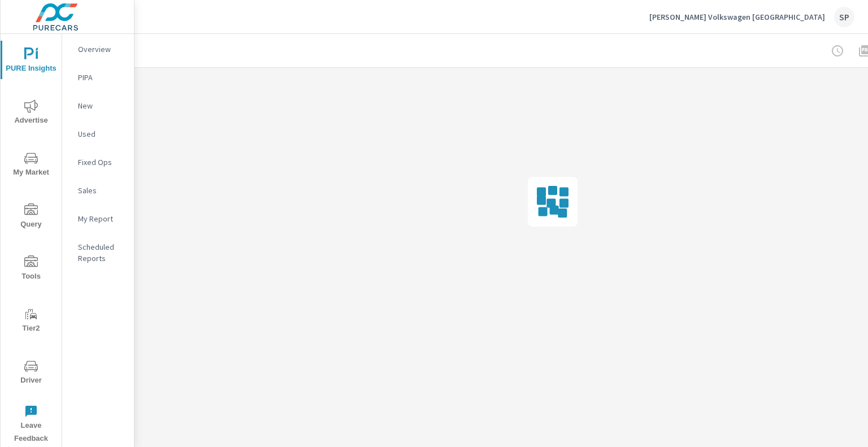  Describe the element at coordinates (844, 17) in the screenshot. I see `div: SP` at that location.